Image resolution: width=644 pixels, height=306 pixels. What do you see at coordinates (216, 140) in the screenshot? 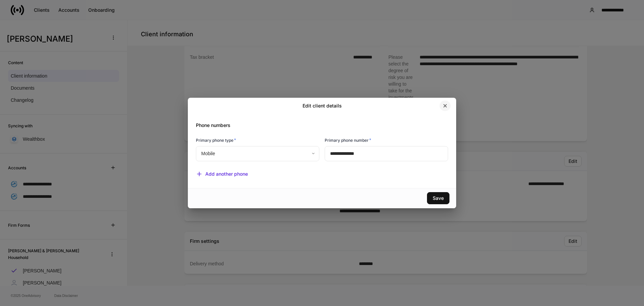
I see `h6: Primary phone type` at bounding box center [216, 140].